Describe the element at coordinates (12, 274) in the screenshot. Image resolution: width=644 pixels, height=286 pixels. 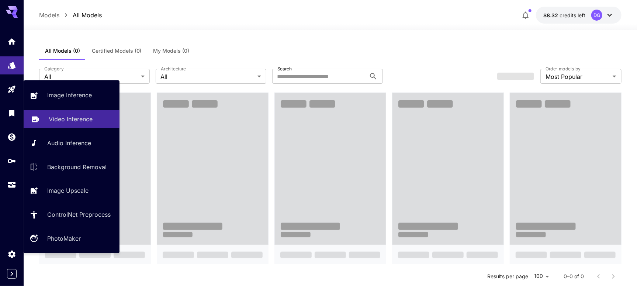
I see `div: Expand sidebar` at that location.